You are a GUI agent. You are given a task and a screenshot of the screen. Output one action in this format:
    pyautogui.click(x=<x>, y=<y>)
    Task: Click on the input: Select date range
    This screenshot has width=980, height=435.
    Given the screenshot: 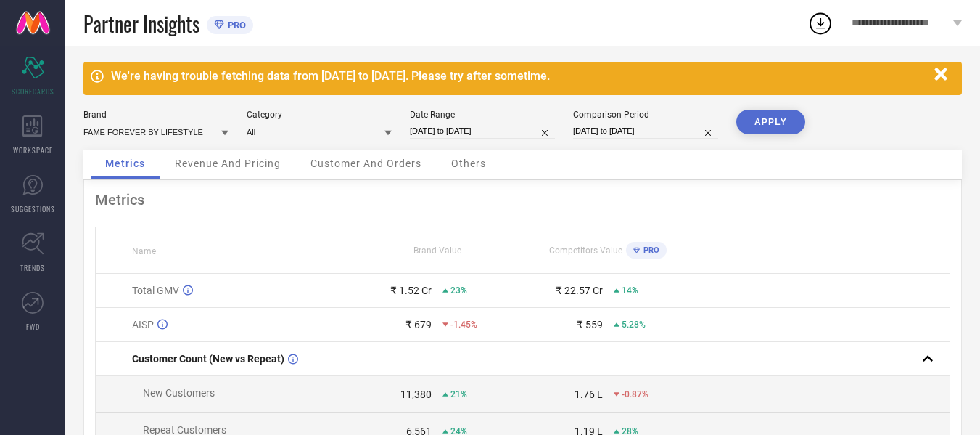 What is the action you would take?
    pyautogui.click(x=483, y=131)
    